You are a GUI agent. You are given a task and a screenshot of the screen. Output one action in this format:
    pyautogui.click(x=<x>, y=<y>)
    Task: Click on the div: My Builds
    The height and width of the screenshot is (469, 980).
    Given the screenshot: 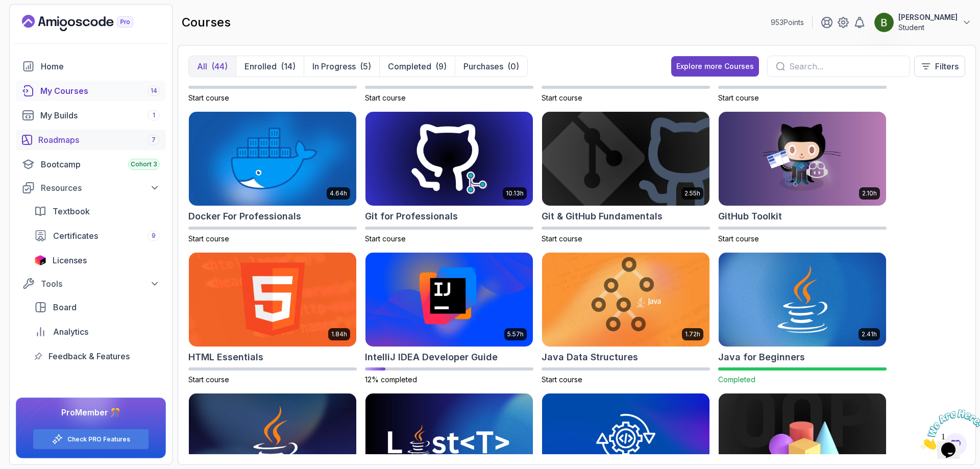 What is the action you would take?
    pyautogui.click(x=100, y=115)
    